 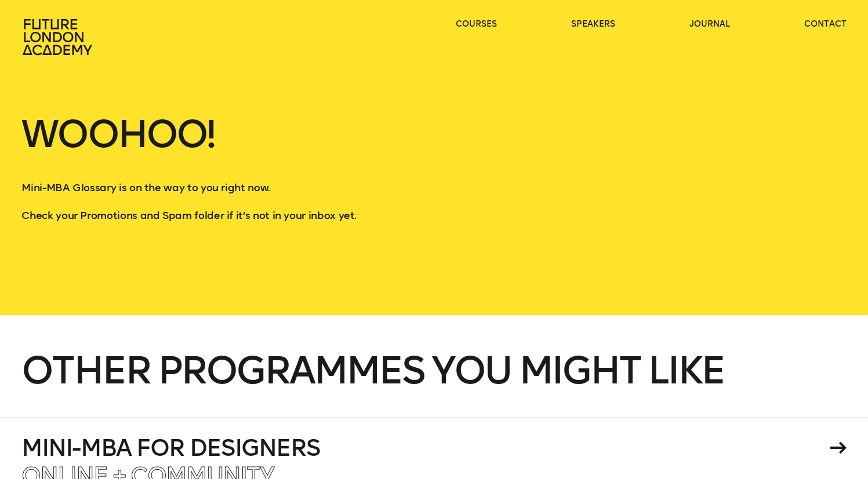 What do you see at coordinates (423, 448) in the screenshot?
I see `h4: Mini-MBA for Designers` at bounding box center [423, 448].